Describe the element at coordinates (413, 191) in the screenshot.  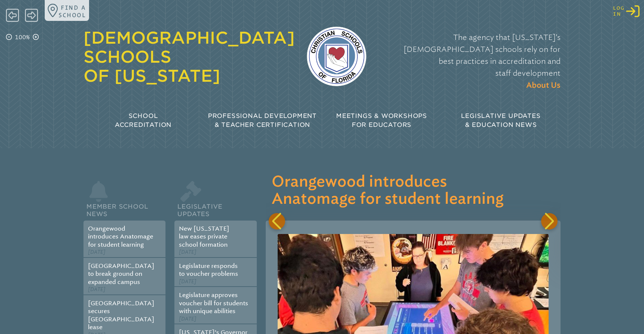
I see `h3: Orangewood introduces Anatomage for student learning` at that location.